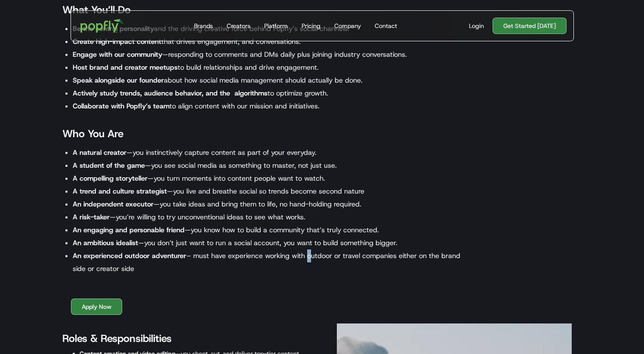 The height and width of the screenshot is (354, 644). I want to click on strong: Create high-impact content, so click(117, 42).